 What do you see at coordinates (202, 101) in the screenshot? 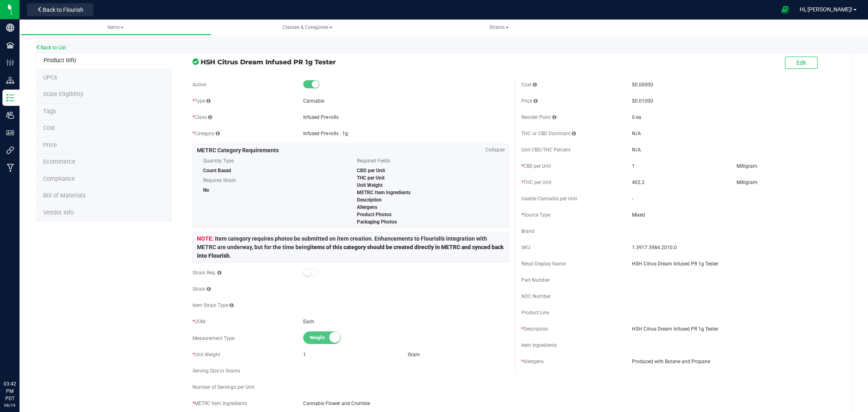
I see `span: Type` at bounding box center [202, 101].